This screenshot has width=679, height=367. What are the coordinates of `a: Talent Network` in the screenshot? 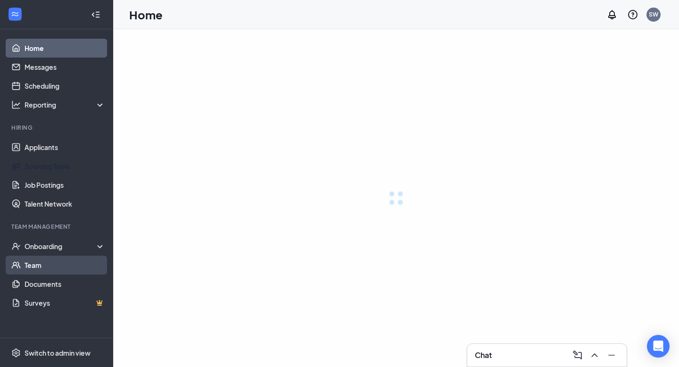 It's located at (65, 204).